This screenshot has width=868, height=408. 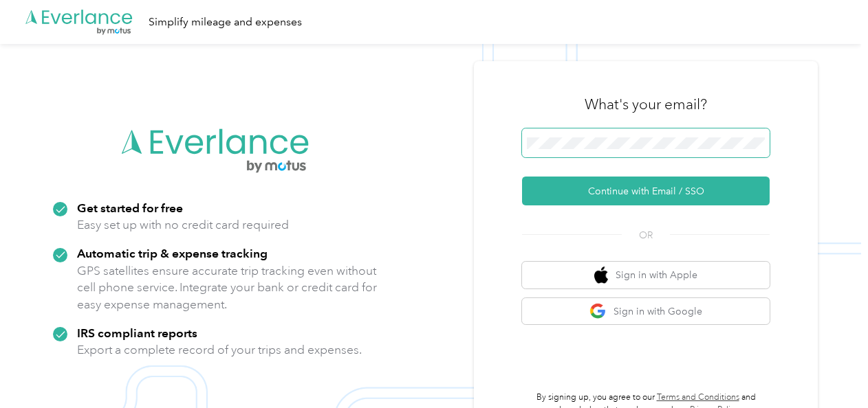 I want to click on h3: What's your email?, so click(x=646, y=105).